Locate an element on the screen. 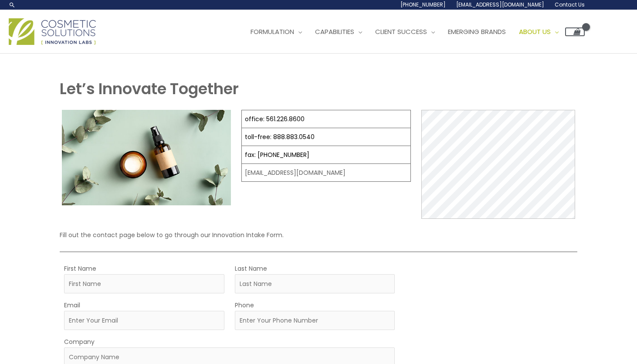 The width and height of the screenshot is (637, 364). nav: Site Navigation is located at coordinates (411, 32).